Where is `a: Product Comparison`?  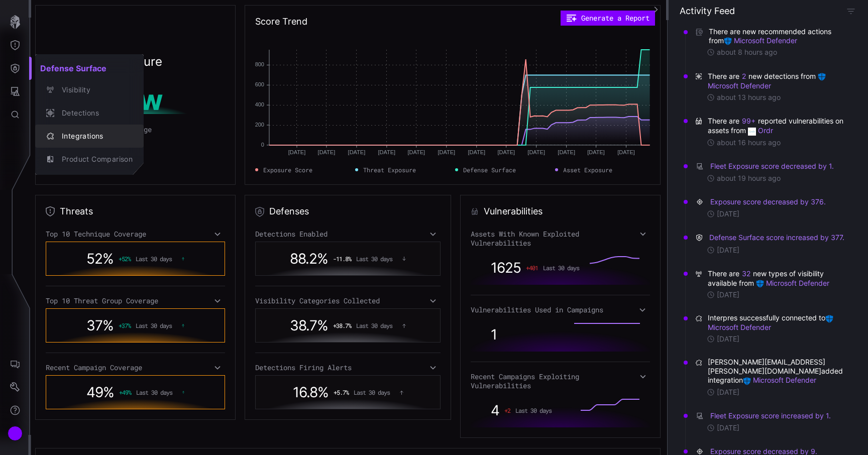 a: Product Comparison is located at coordinates (90, 159).